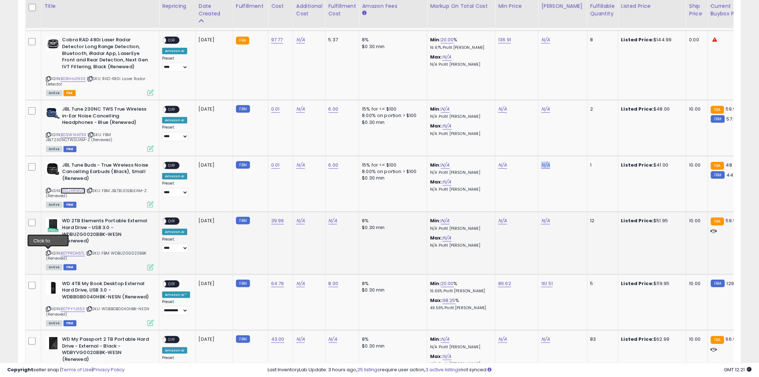 The image size is (759, 377). What do you see at coordinates (105, 350) in the screenshot?
I see `b: WD My Passport 2 TB Portable Hard Drive - External - Black - WDBYVG0020BBK-WESN (Renewed)` at bounding box center [105, 350].